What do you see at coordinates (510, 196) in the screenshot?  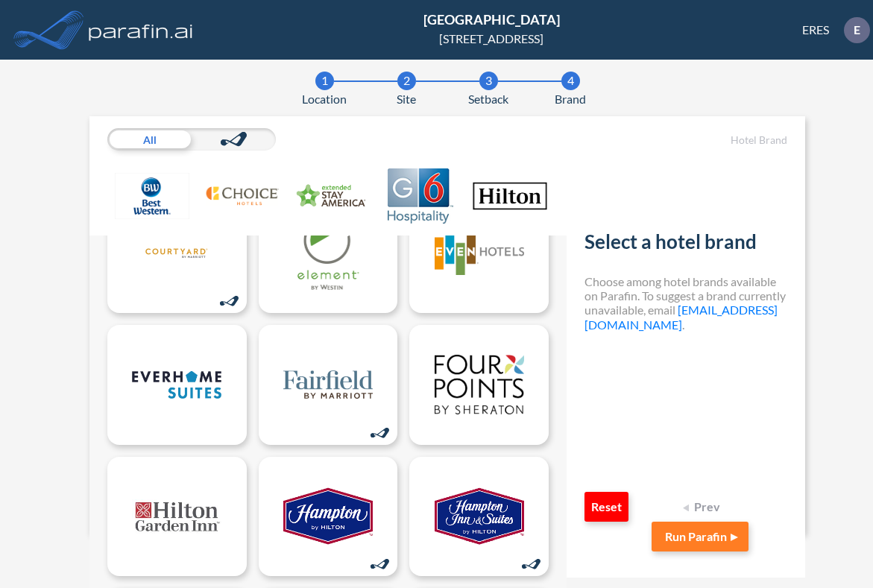 I see `img: Hilton` at bounding box center [510, 196].